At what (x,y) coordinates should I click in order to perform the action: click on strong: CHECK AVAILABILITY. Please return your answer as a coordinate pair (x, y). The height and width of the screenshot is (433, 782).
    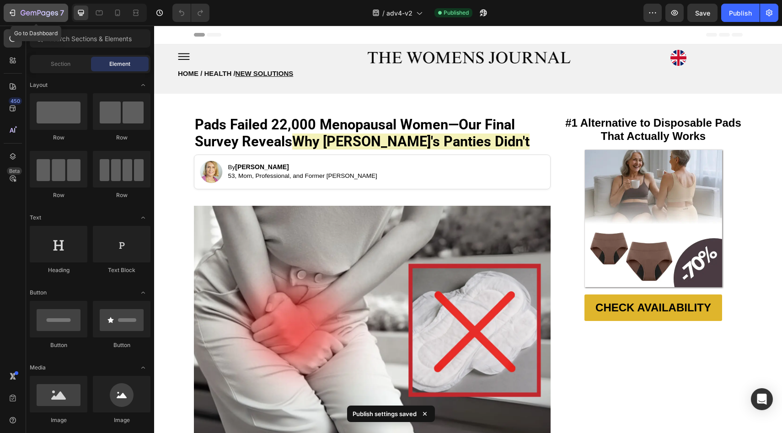
    Looking at the image, I should click on (499, 282).